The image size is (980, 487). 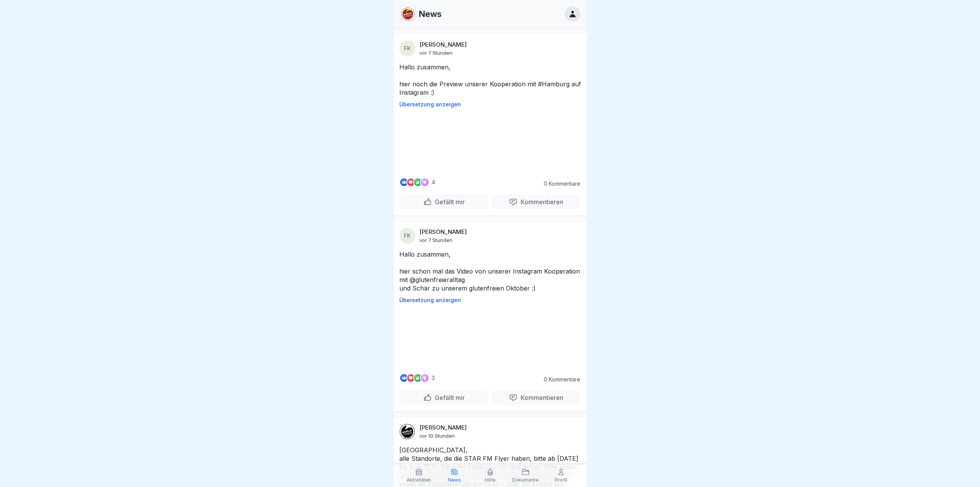 What do you see at coordinates (408, 14) in the screenshot?
I see `img: wpjn4gtn6o310phqx1r289if.png` at bounding box center [408, 14].